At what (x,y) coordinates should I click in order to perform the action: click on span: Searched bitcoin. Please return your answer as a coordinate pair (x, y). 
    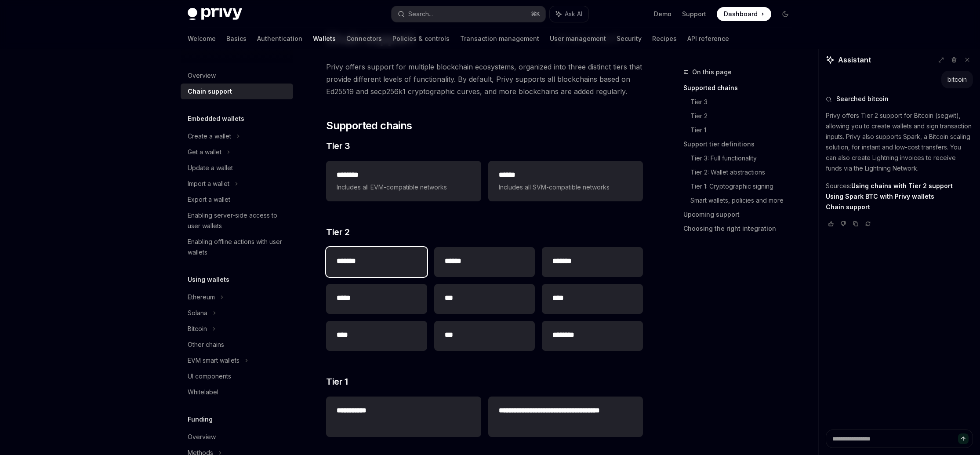
    Looking at the image, I should click on (862, 99).